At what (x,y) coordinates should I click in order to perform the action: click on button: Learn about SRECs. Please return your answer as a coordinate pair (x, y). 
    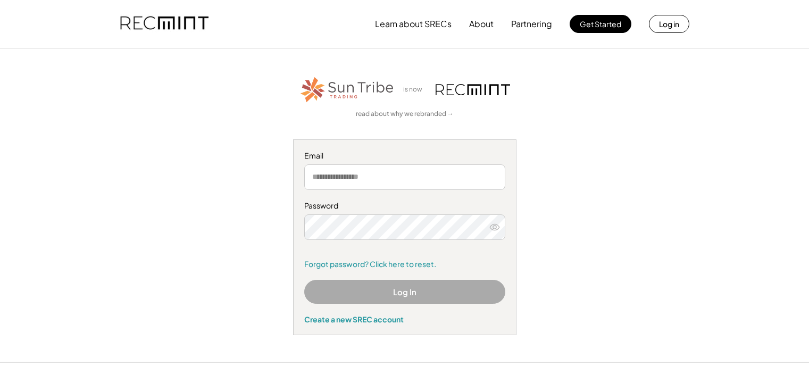
    Looking at the image, I should click on (413, 24).